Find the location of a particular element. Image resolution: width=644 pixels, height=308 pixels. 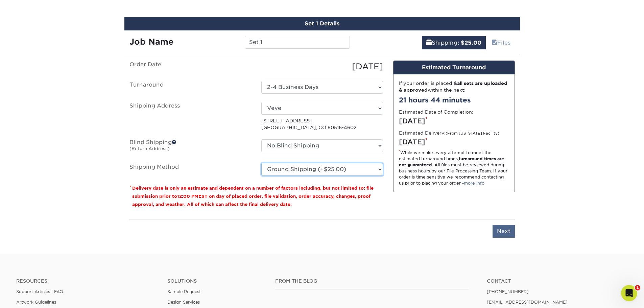

a: more info is located at coordinates (474, 183).